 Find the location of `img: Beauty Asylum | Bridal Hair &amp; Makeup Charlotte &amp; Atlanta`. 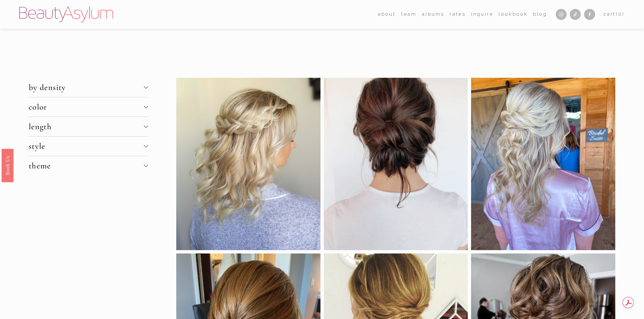

img: Beauty Asylum | Bridal Hair &amp; Makeup Charlotte &amp; Atlanta is located at coordinates (66, 14).